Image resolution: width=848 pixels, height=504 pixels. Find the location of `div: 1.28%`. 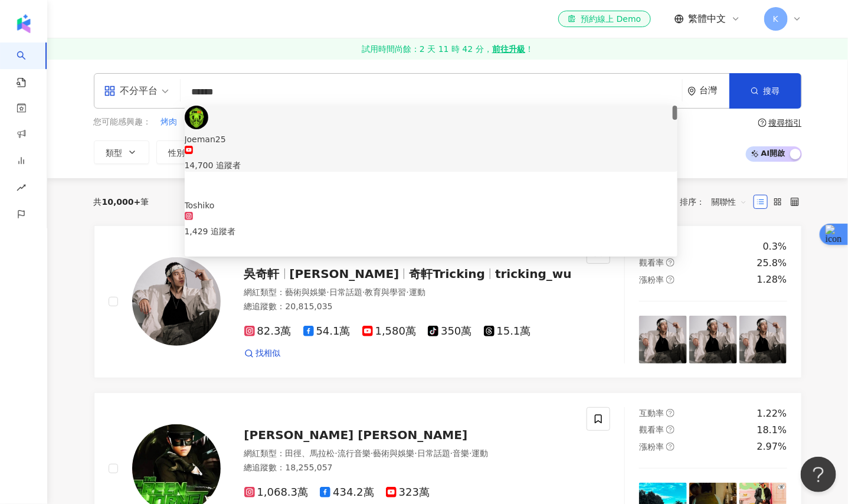

div: 1.28% is located at coordinates (772, 279).